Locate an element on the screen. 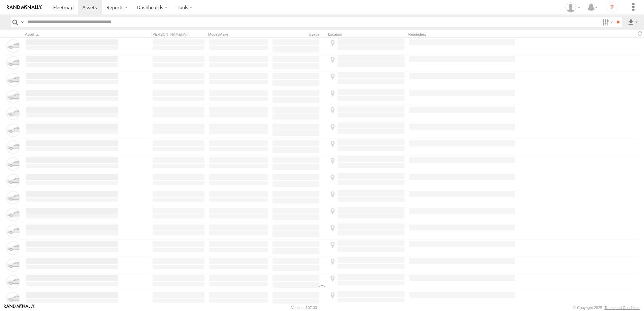 The height and width of the screenshot is (311, 644). a: Terms and Conditions is located at coordinates (623, 308).